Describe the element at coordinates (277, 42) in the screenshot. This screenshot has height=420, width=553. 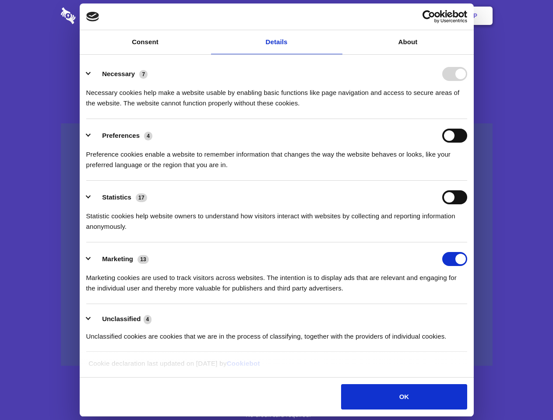
I see `a: Details` at that location.